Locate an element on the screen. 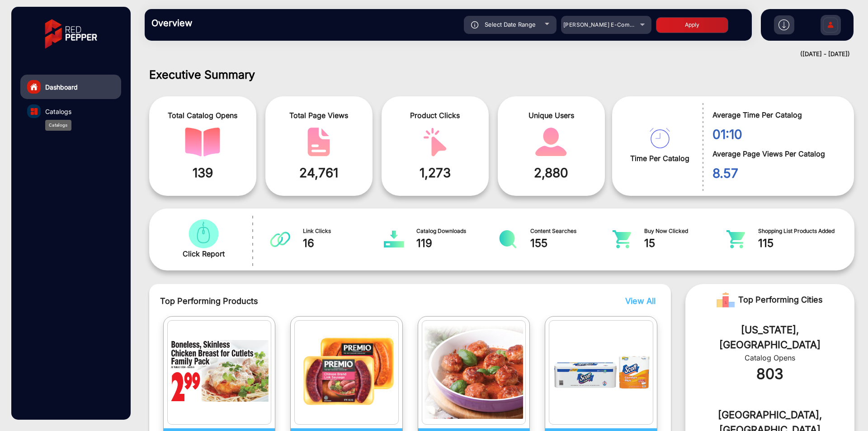 This screenshot has height=431, width=868. span: Total Catalog Opens is located at coordinates (203, 115).